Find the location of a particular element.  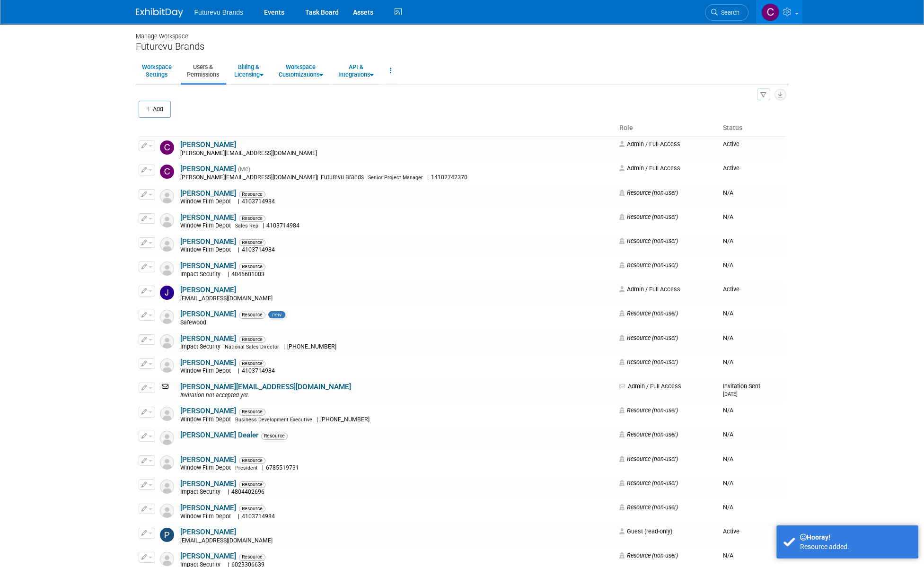

div: Resource added. is located at coordinates (855, 546).